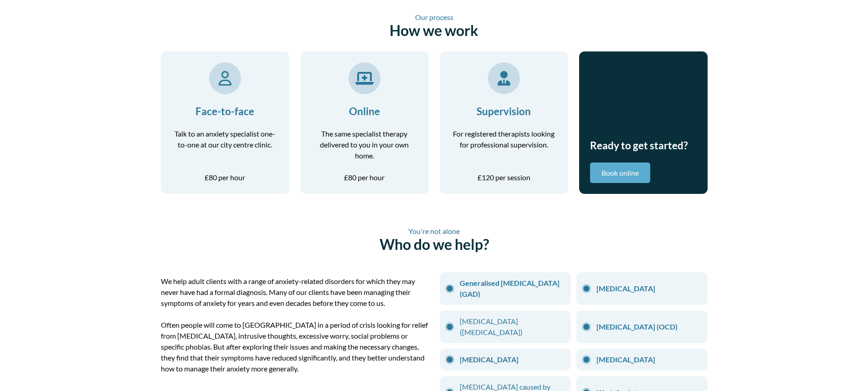 Image resolution: width=868 pixels, height=391 pixels. What do you see at coordinates (225, 122) in the screenshot?
I see `a: Face-to-face Talk to an anxiety specialist one-to-one at our city centre clinic. £80 per hour` at bounding box center [225, 122].